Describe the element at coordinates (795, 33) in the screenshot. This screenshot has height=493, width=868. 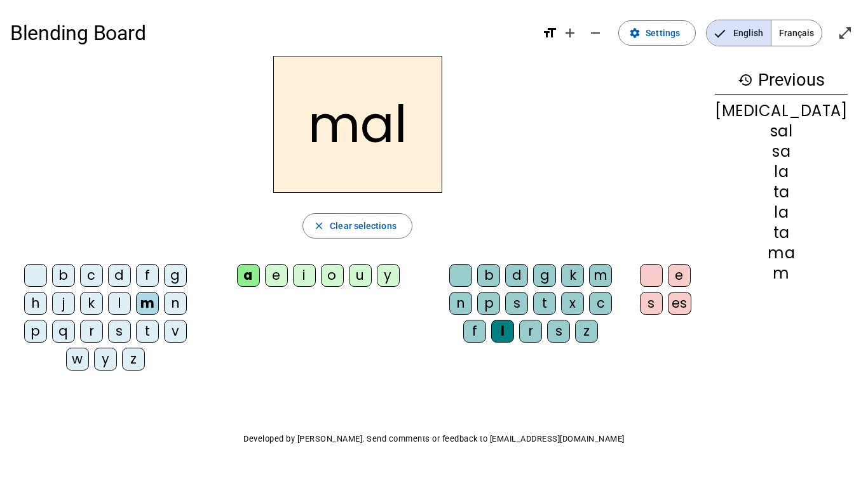
I see `span: Français` at that location.